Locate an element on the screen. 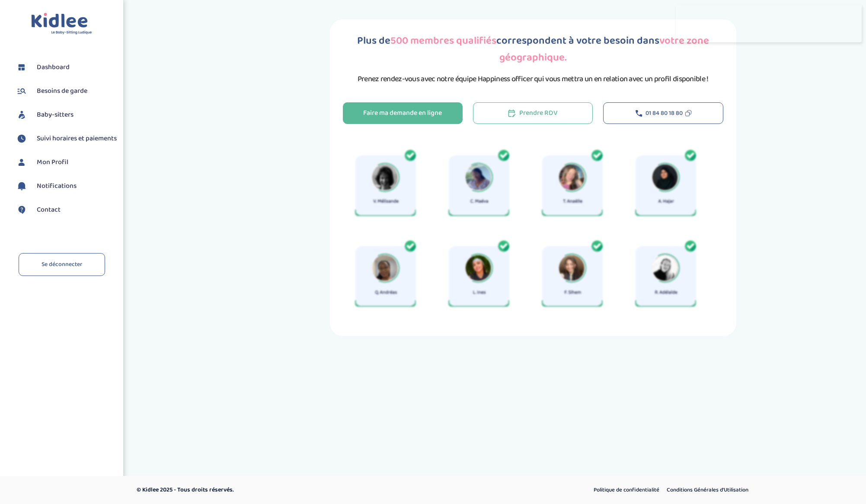  img: dashboard.svg is located at coordinates (22, 67).